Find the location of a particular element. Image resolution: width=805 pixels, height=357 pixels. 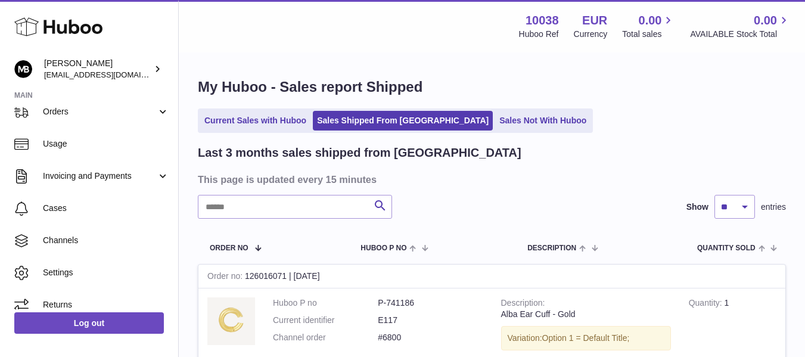

div: Huboo Ref is located at coordinates (539, 34).